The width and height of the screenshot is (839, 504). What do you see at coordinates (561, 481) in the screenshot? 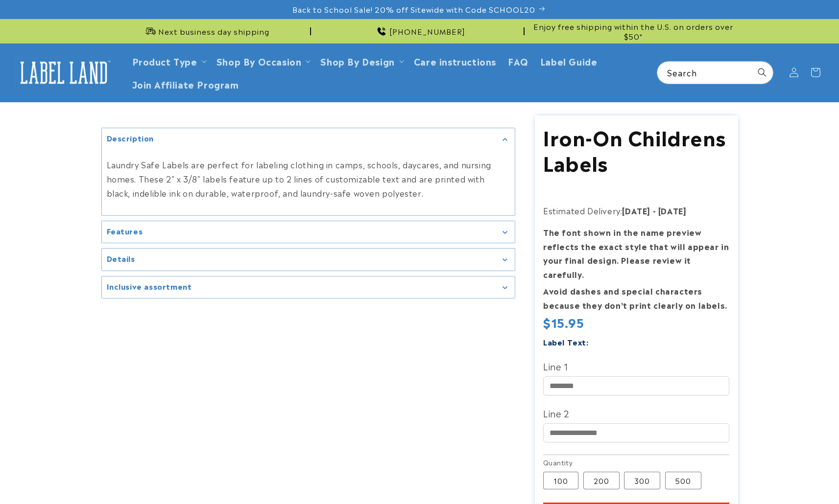
I see `label: 100` at bounding box center [561, 481].